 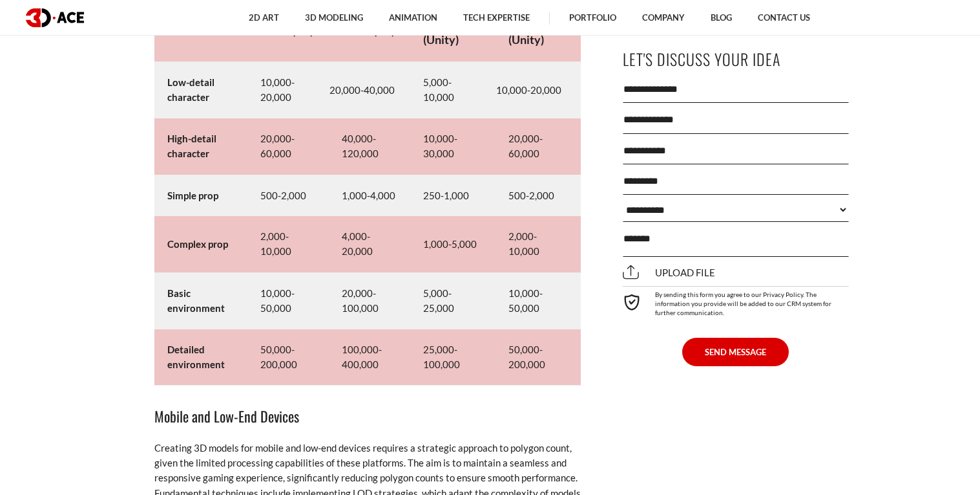 What do you see at coordinates (192, 146) in the screenshot?
I see `strong: High-detail character` at bounding box center [192, 146].